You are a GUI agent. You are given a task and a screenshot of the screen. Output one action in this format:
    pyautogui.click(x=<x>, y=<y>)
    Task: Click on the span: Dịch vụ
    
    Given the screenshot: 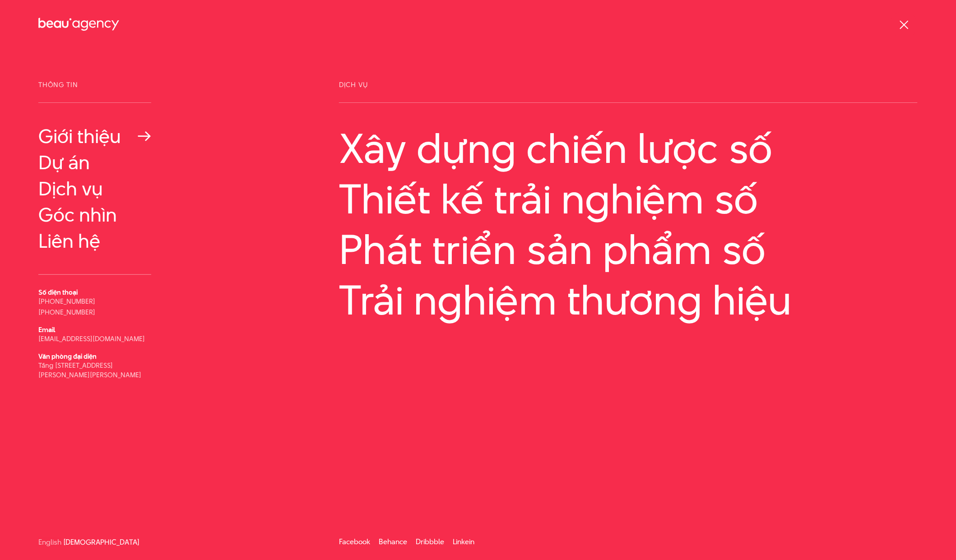 What is the action you would take?
    pyautogui.click(x=628, y=92)
    